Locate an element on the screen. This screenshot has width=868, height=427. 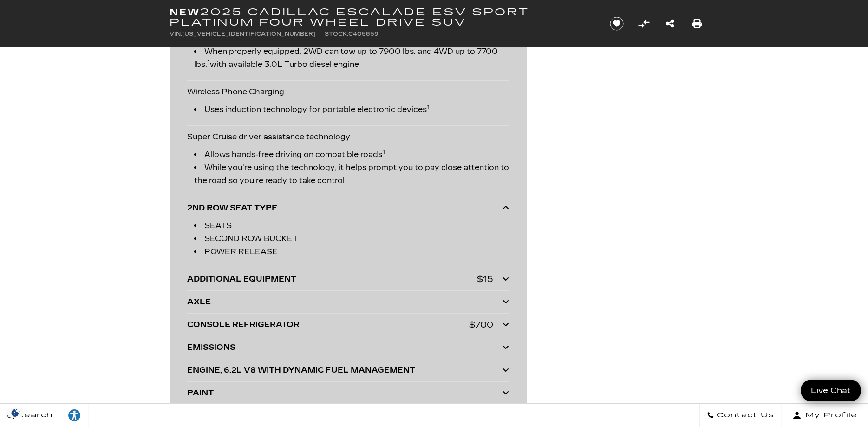
a: Share this New 2025 Cadillac Escalade ESV Sport Platinum Four Wheel Drive SUV is located at coordinates (670, 23).